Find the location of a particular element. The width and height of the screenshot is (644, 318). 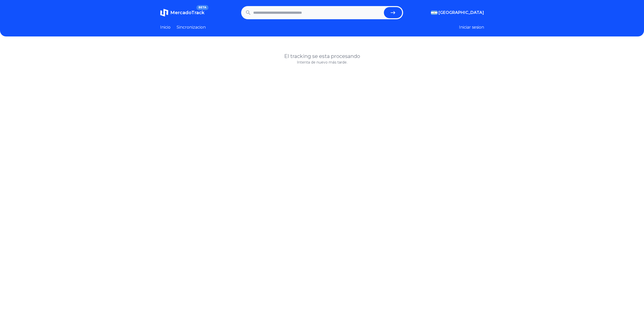

h1: El tracking se esta procesando is located at coordinates (322, 56).